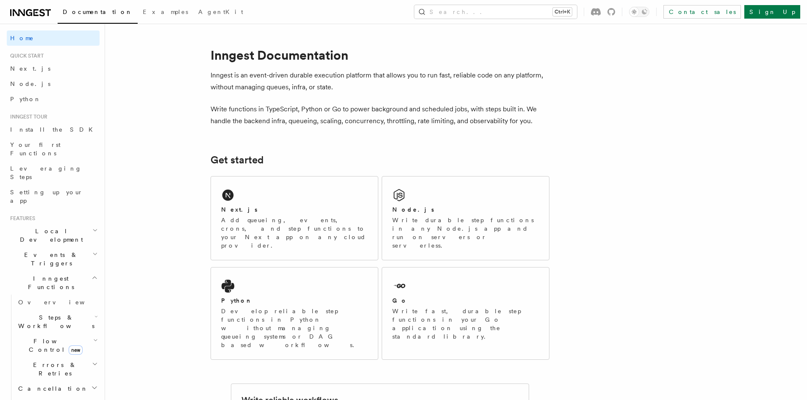 The image size is (807, 400). Describe the element at coordinates (53, 236) in the screenshot. I see `button: Local Development` at that location.